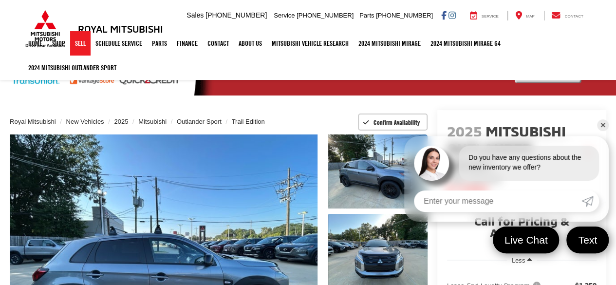  I want to click on div: Do you have any questions about the new inventory we offer?, so click(529, 163).